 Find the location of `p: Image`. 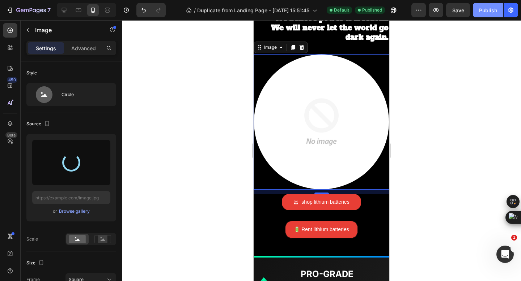

p: Image is located at coordinates (66, 30).